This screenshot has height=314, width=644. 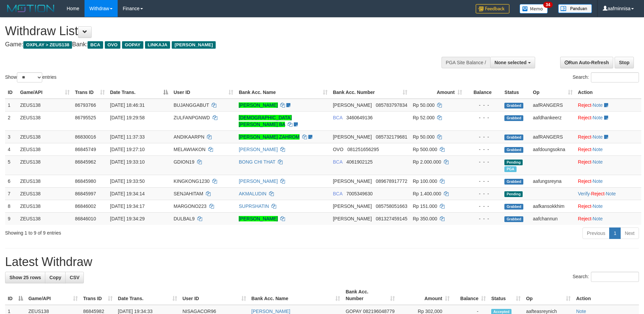 What do you see at coordinates (112, 45) in the screenshot?
I see `span: OVO` at bounding box center [112, 45].